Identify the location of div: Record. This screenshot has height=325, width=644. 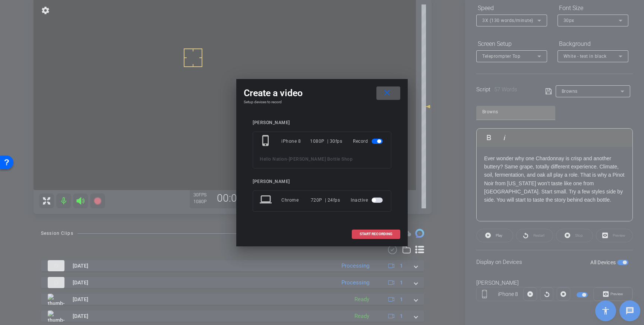
(369, 141).